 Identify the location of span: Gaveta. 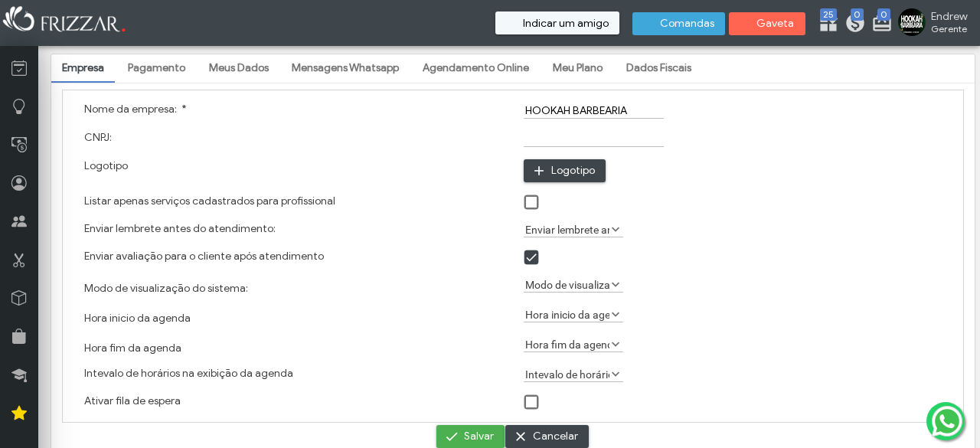
(776, 24).